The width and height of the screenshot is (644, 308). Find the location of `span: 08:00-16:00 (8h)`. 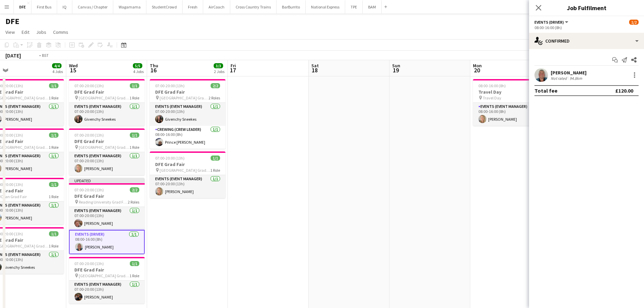

span: 08:00-16:00 (8h) is located at coordinates (492, 85).